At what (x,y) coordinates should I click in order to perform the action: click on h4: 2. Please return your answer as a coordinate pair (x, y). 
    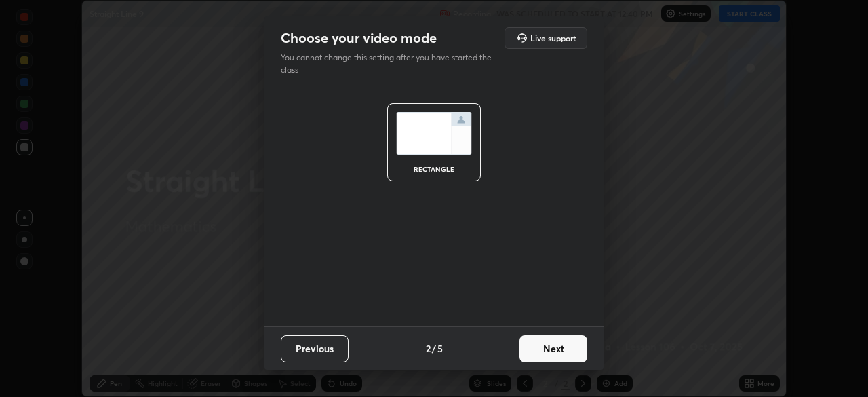
    Looking at the image, I should click on (428, 347).